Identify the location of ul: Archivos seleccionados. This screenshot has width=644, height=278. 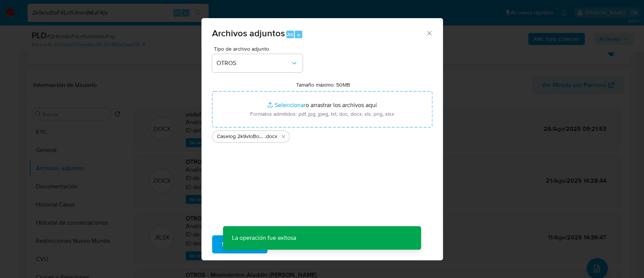
(322, 135).